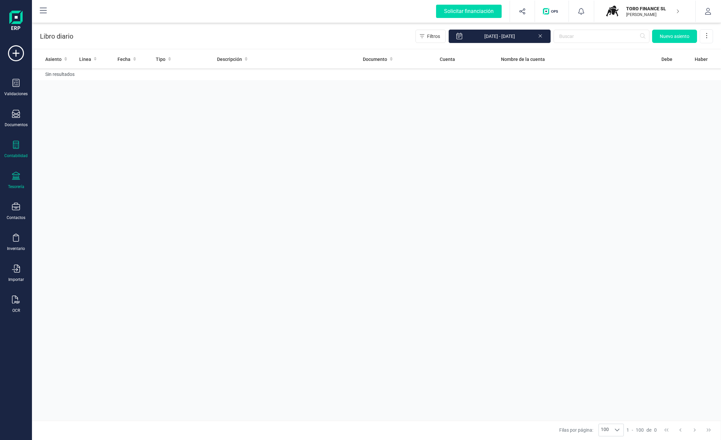 This screenshot has width=721, height=440. What do you see at coordinates (160, 59) in the screenshot?
I see `span: Tipo` at bounding box center [160, 59].